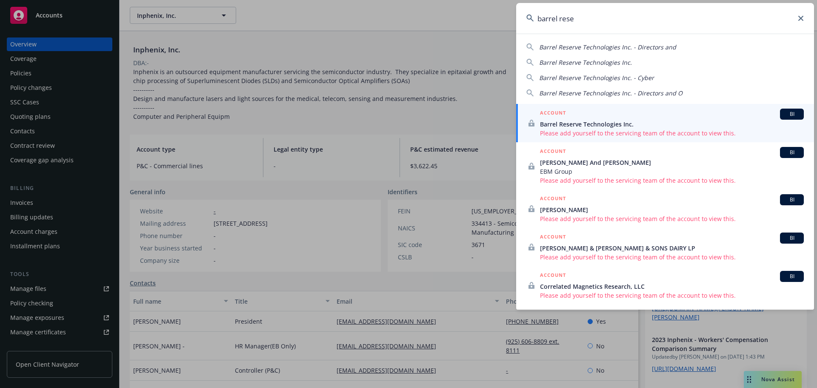 The width and height of the screenshot is (817, 388). What do you see at coordinates (665, 123) in the screenshot?
I see `a: ACCOUNTBIBarrel Reserve Technologies Inc.Please add yourself to the servicing team of the account...` at bounding box center [665, 123].